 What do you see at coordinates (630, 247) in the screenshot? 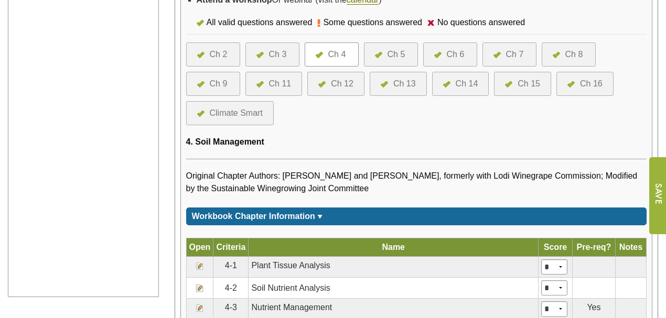
I see `th: Notes` at bounding box center [630, 247].